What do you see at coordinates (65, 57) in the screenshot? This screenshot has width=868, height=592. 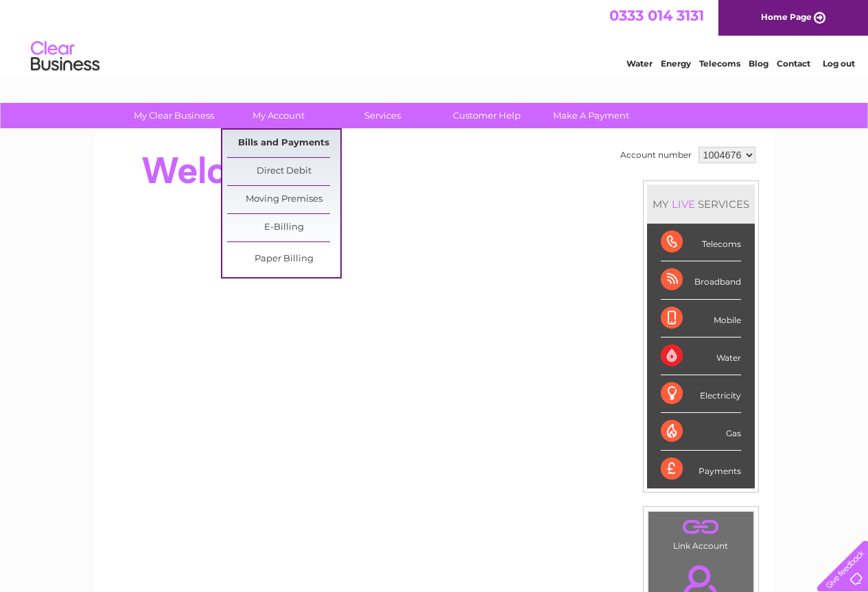 I see `img: logo.png` at bounding box center [65, 57].